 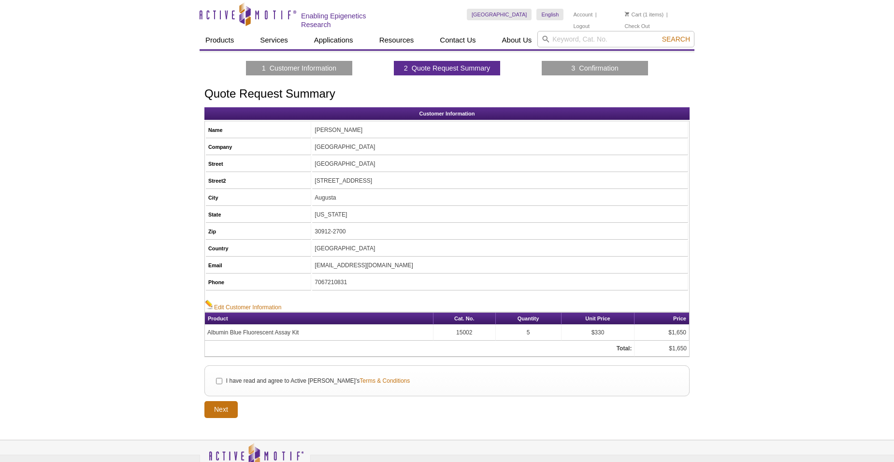 I want to click on h5: State, so click(x=258, y=215).